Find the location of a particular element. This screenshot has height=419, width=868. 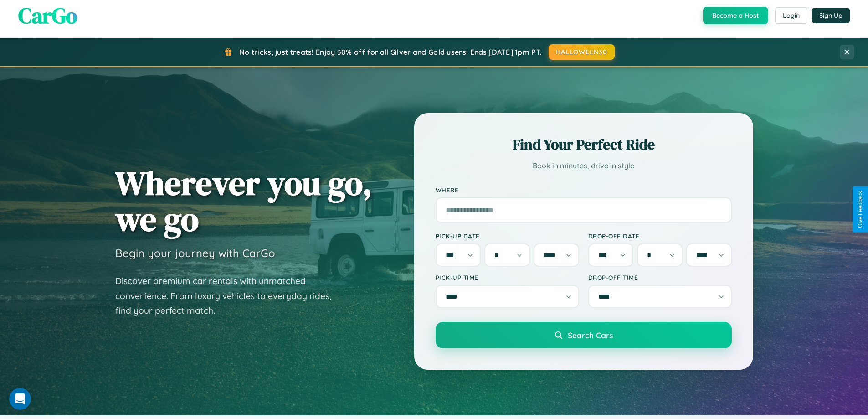

button: Sign Up is located at coordinates (831, 16).